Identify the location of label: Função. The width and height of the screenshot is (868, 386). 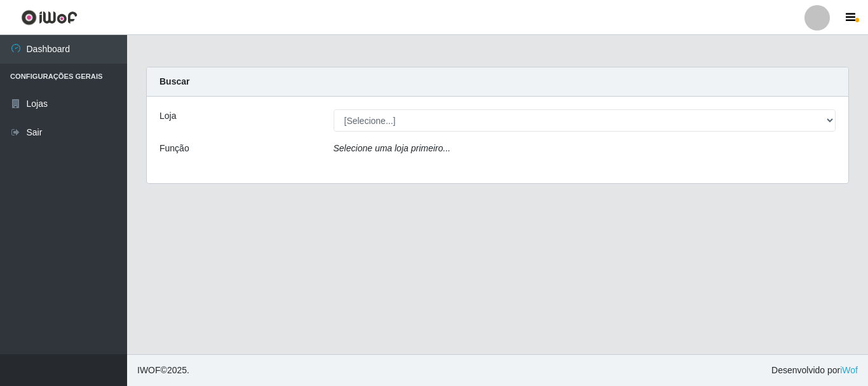
(174, 148).